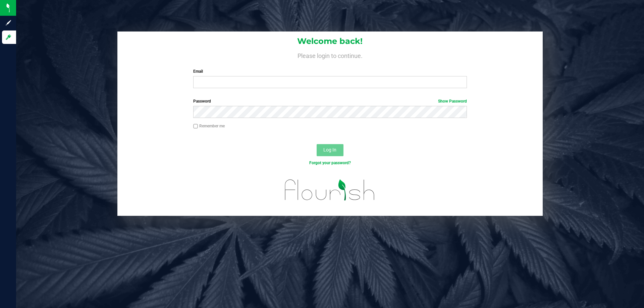 Image resolution: width=644 pixels, height=308 pixels. Describe the element at coordinates (329, 190) in the screenshot. I see `img: flourish_logo.svg` at that location.